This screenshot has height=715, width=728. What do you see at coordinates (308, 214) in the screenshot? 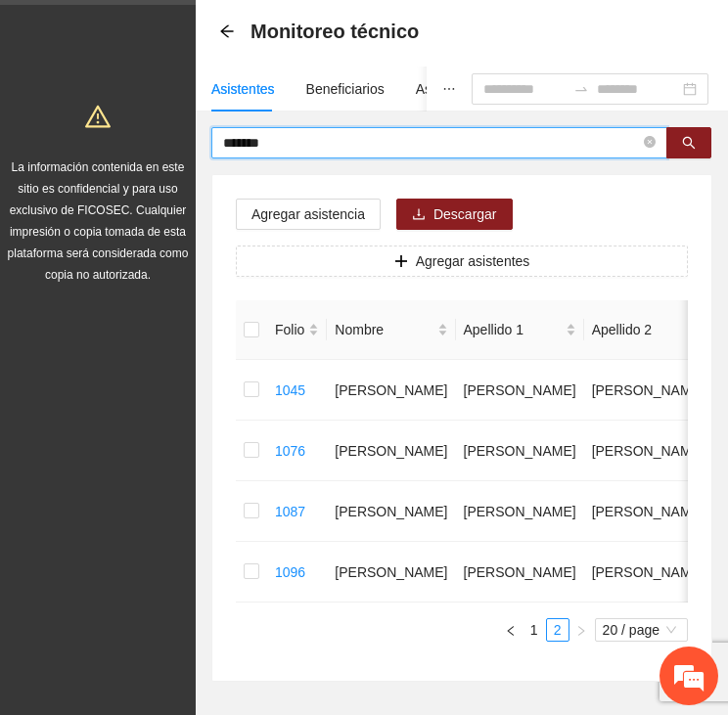
I see `span: Agregar asistencia` at bounding box center [308, 214].